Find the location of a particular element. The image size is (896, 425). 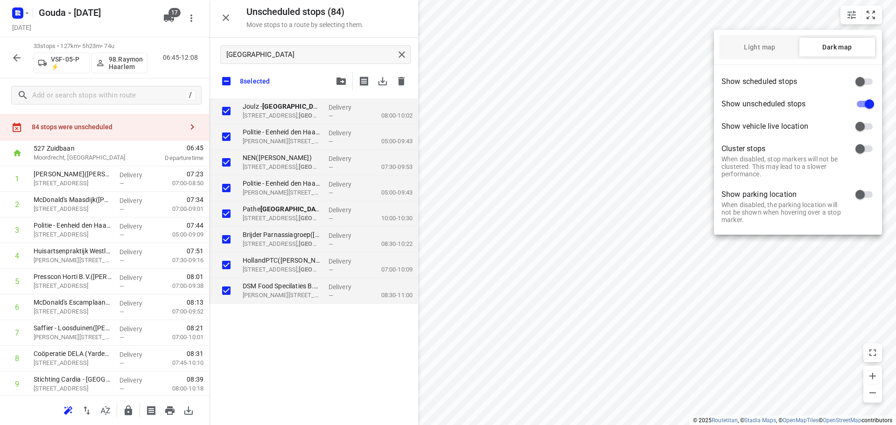

button: Dark map is located at coordinates (837, 47).